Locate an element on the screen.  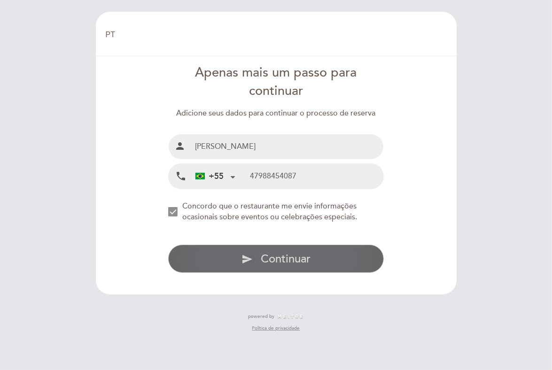
div: +55 is located at coordinates (209, 177).